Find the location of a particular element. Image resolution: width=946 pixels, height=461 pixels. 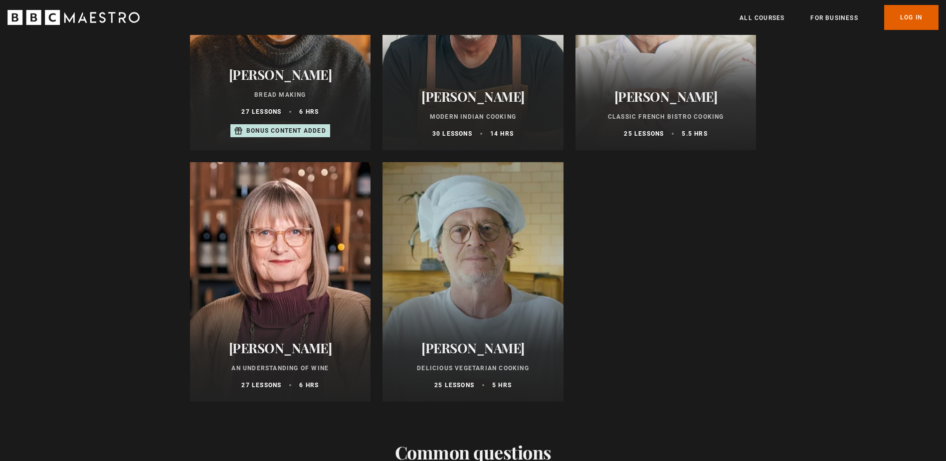

p: 30 lessons is located at coordinates (452, 134).